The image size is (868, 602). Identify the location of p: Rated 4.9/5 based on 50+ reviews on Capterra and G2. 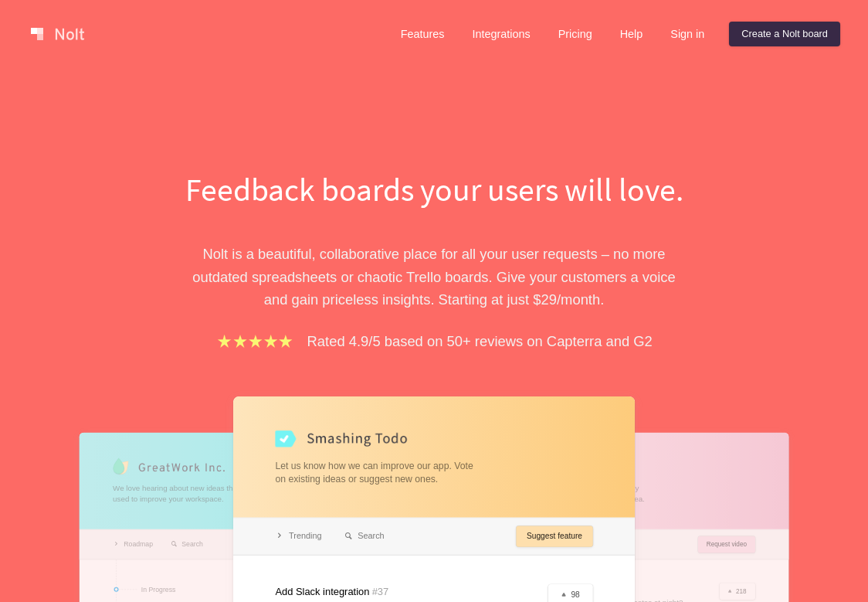
(480, 341).